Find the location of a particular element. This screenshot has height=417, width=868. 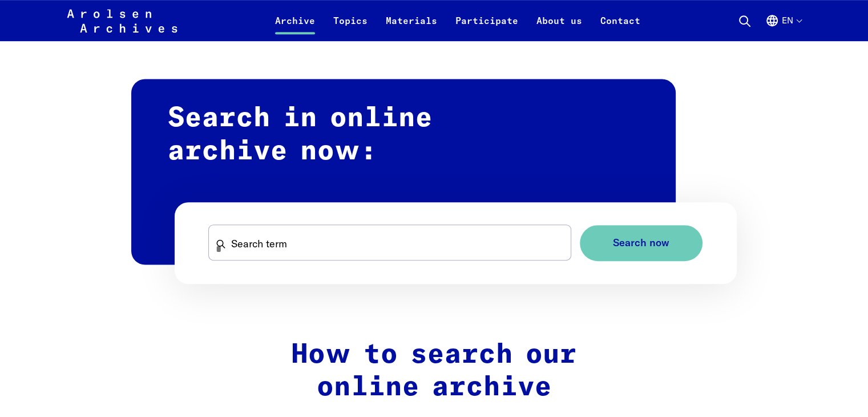

a: Archive is located at coordinates (295, 28).